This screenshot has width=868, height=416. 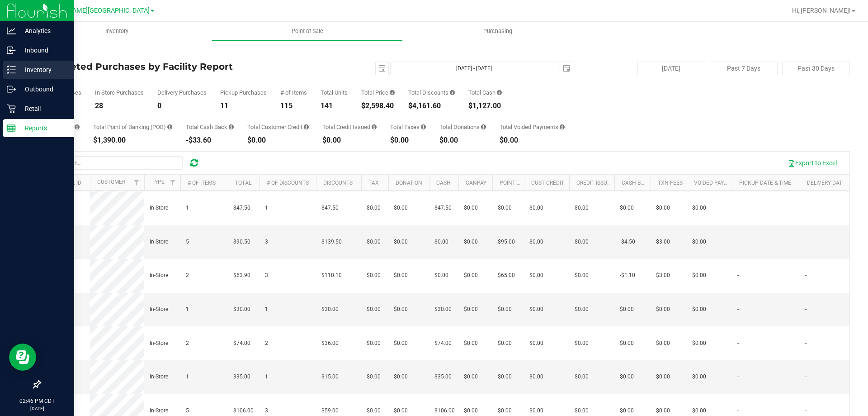 What do you see at coordinates (243, 410) in the screenshot?
I see `span: $106.00` at bounding box center [243, 410].